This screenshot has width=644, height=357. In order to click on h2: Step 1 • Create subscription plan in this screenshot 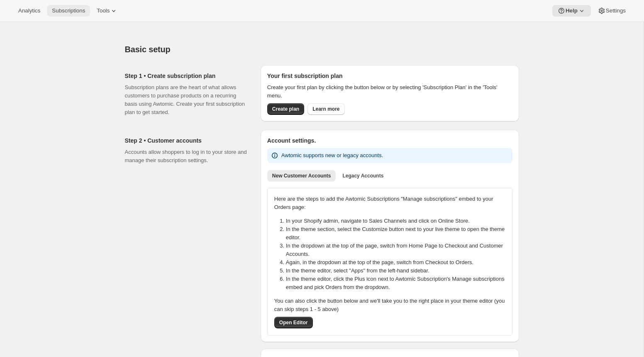, I will do `click(186, 76)`.